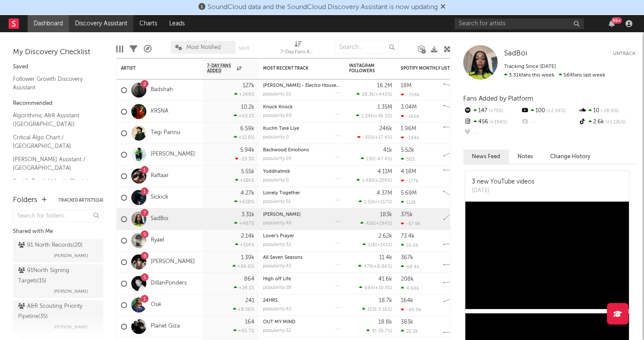 This screenshot has height=340, width=644. I want to click on div: Backwood Emotions, so click(301, 150).